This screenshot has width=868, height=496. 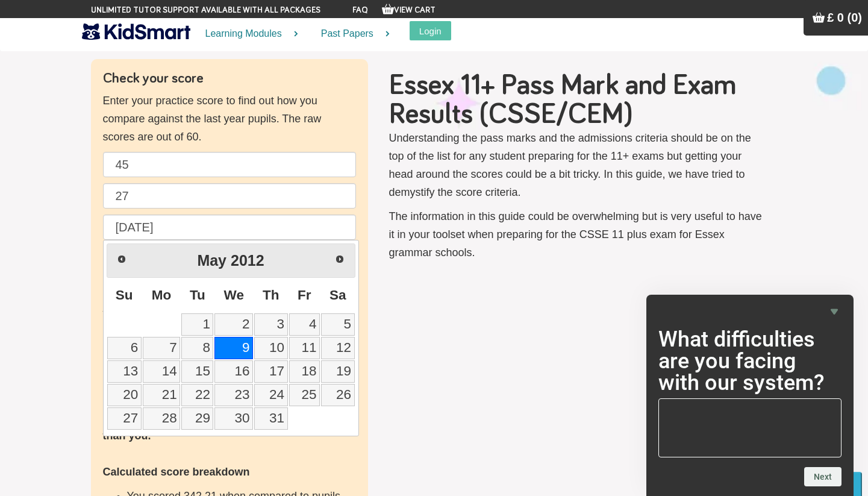 What do you see at coordinates (136, 32) in the screenshot?
I see `img: KidSmart logo` at bounding box center [136, 32].